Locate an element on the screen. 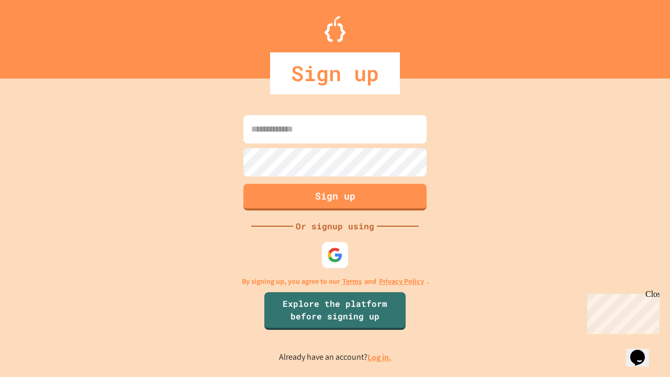 This screenshot has width=670, height=377. img: Logo.svg is located at coordinates (335, 29).